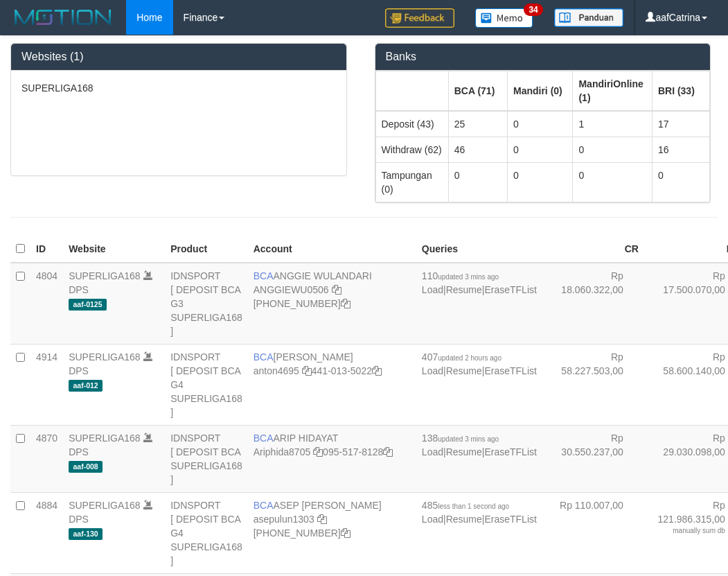 The image size is (728, 576). I want to click on span: 138, so click(460, 438).